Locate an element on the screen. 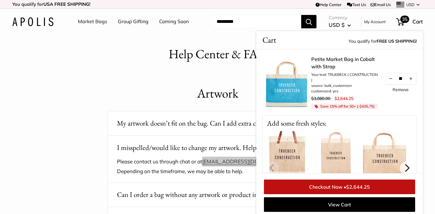 Image resolution: width=435 pixels, height=214 pixels. li: Your text: TRUEBECK | CONSTRUCTION | is located at coordinates (345, 78).